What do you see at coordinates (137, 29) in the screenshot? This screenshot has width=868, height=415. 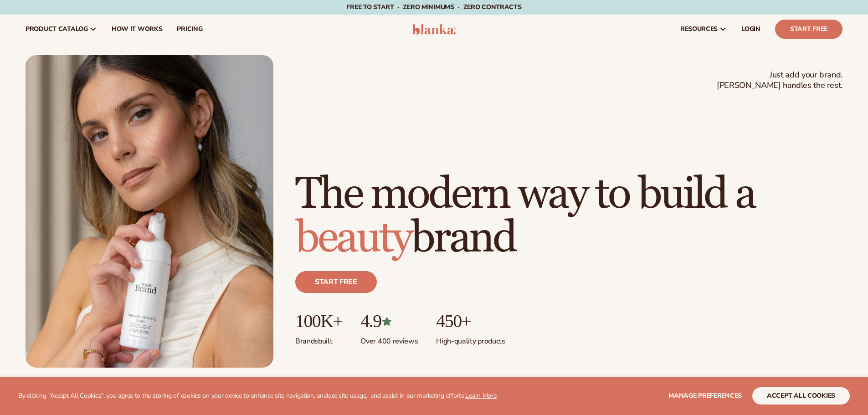 I see `a: How It Works` at bounding box center [137, 29].